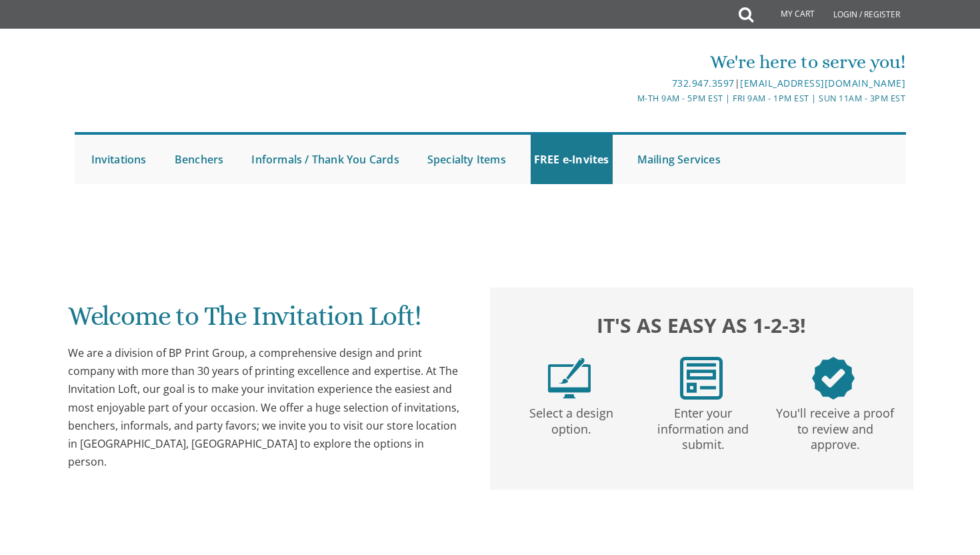 The height and width of the screenshot is (555, 980). Describe the element at coordinates (325, 159) in the screenshot. I see `a: Informals / Thank You Cards` at that location.